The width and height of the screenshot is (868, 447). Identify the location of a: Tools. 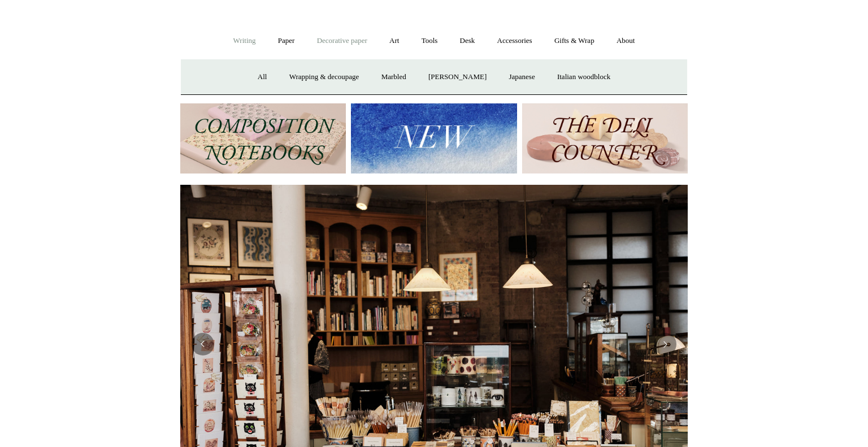
(430, 41).